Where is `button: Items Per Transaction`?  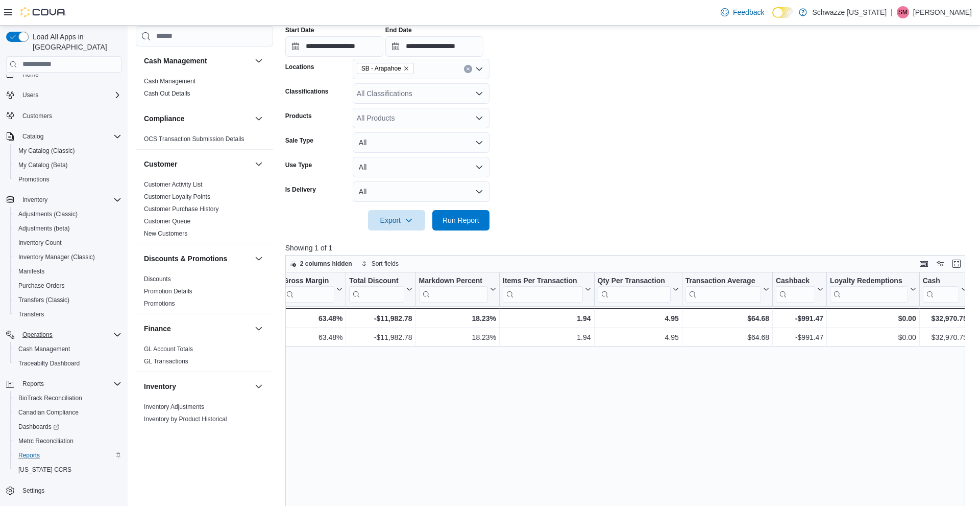 button: Items Per Transaction is located at coordinates (547, 288).